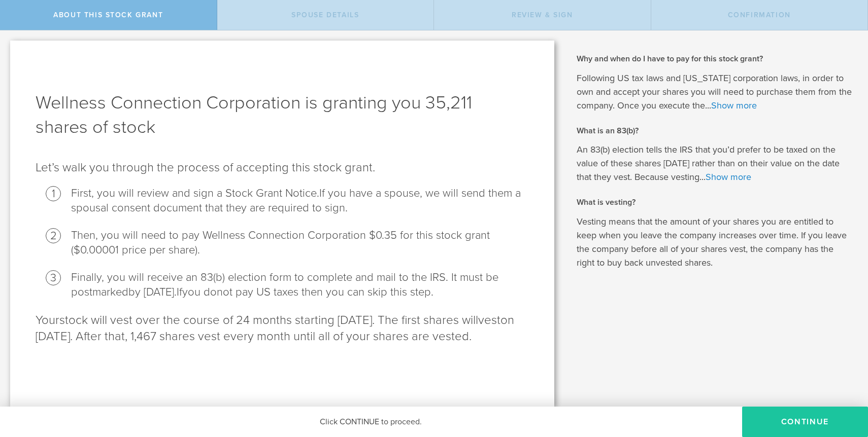 The height and width of the screenshot is (437, 868). I want to click on span: About this stock grant, so click(108, 15).